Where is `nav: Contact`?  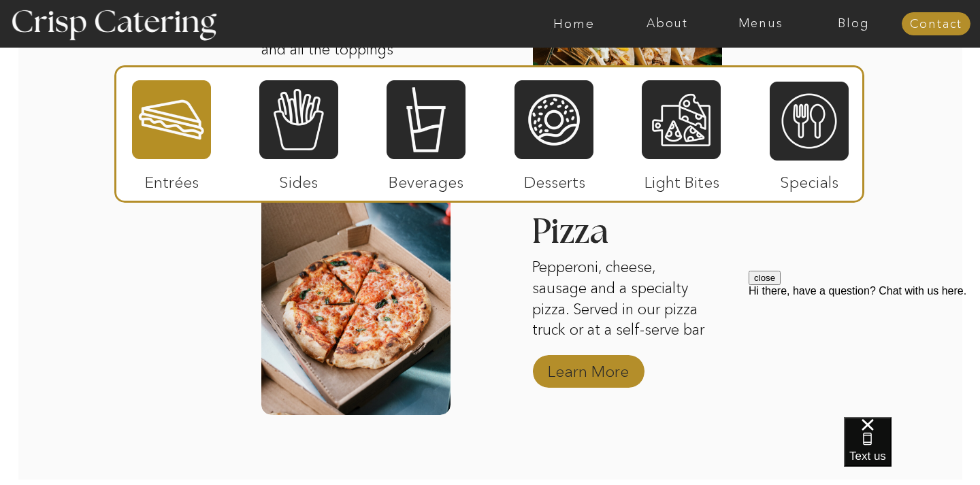 nav: Contact is located at coordinates (935, 25).